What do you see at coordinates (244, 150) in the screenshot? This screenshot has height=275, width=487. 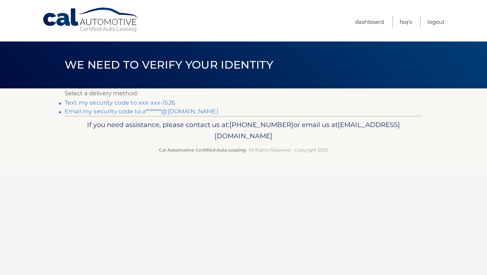 I see `p: - All Rights Reserved - Copyright 2025` at bounding box center [244, 150].